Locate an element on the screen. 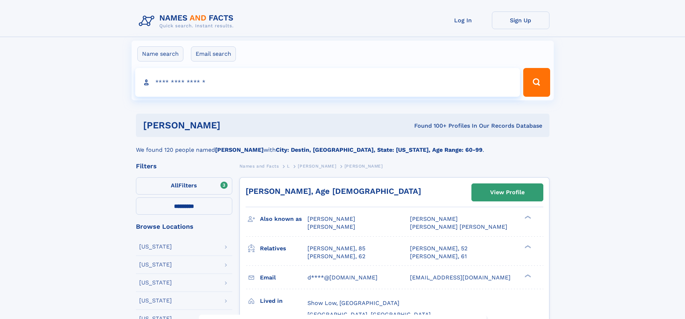  h3: Email is located at coordinates (284, 278).